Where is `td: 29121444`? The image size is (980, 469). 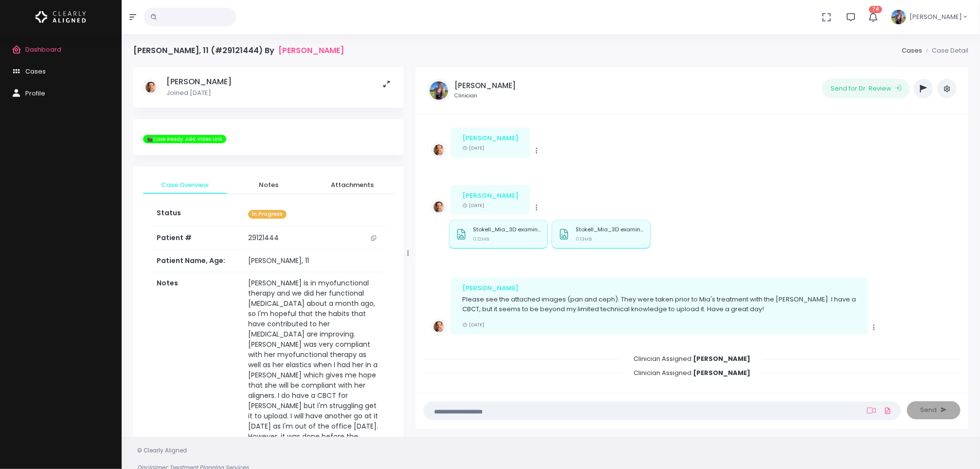
td: 29121444 is located at coordinates (315, 238).